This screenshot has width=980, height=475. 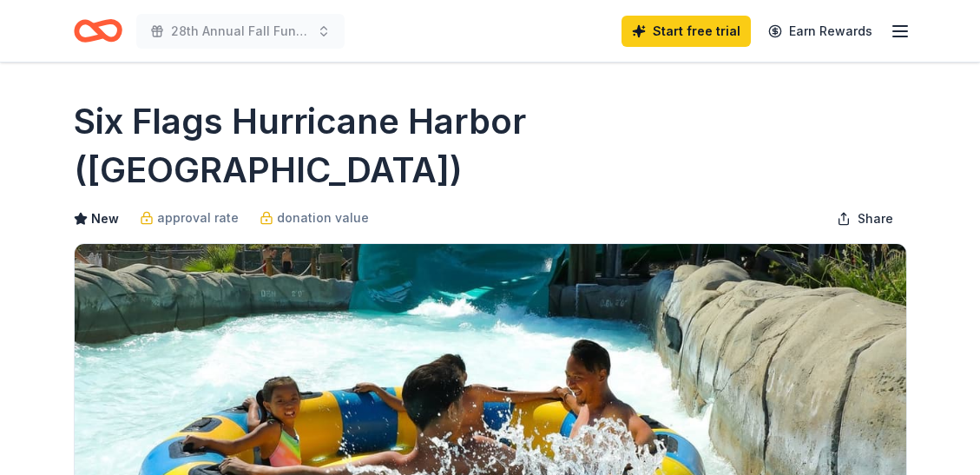 What do you see at coordinates (240, 32) in the screenshot?
I see `span: 28th Annual Fall Fundraiser, Murder Mystery Luncheon and Auction` at bounding box center [240, 32].